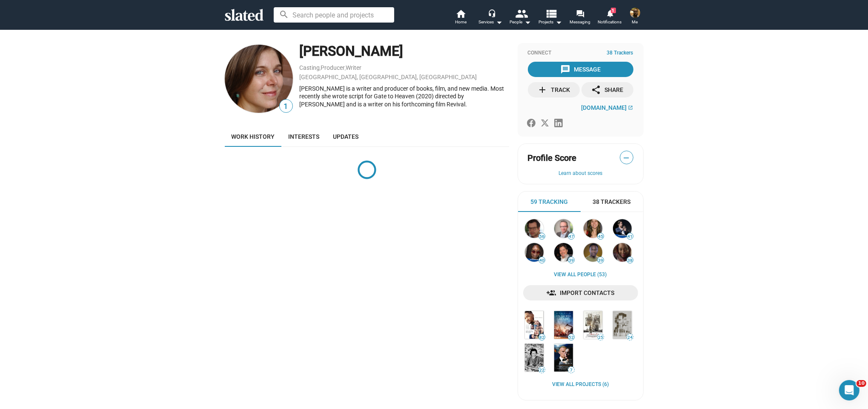 Image resolution: width=868 pixels, height=409 pixels. What do you see at coordinates (563, 357) in the screenshot?
I see `img: Gate to Heaven` at bounding box center [563, 357].